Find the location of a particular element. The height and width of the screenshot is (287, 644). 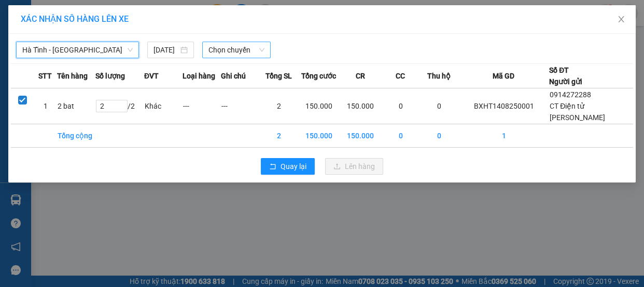

button: Close is located at coordinates (621, 20).